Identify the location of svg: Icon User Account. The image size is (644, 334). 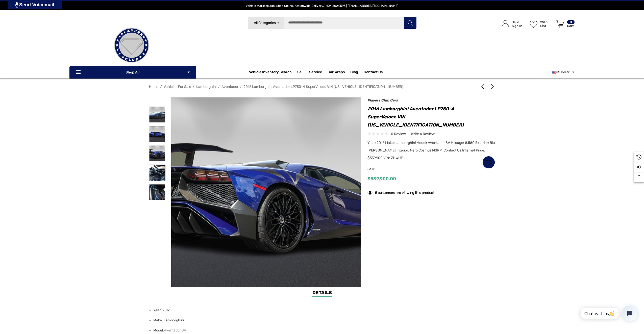
(505, 24).